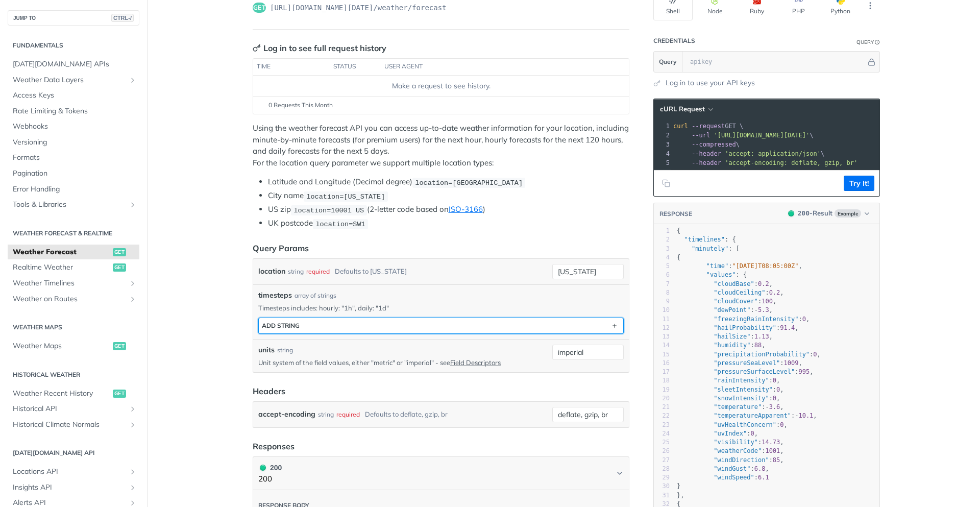 The width and height of the screenshot is (980, 507). Describe the element at coordinates (680, 126) in the screenshot. I see `span: curl` at that location.